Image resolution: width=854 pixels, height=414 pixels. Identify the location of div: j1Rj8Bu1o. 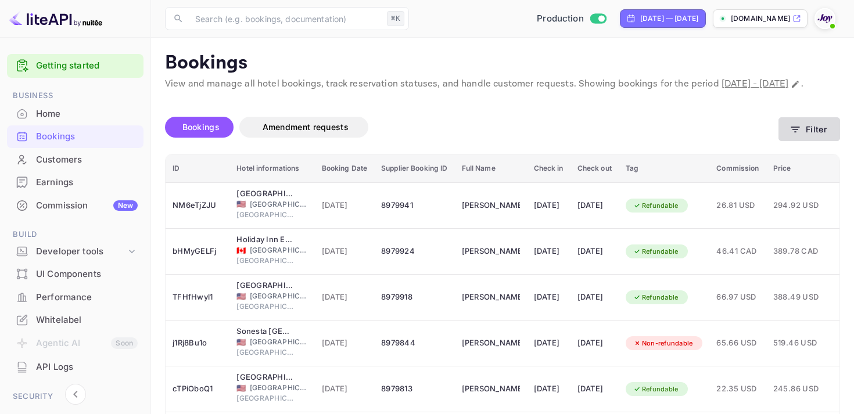
(198, 343).